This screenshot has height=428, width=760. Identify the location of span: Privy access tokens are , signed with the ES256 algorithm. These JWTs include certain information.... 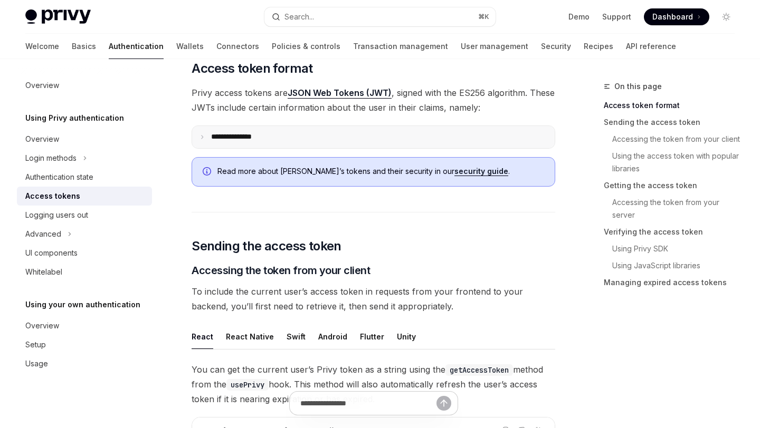
(373, 100).